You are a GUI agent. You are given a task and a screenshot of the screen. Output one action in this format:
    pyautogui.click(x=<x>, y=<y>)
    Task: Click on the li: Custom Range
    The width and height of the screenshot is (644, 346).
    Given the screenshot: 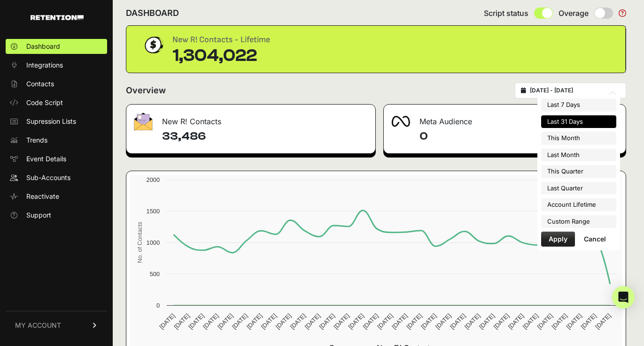 What is the action you would take?
    pyautogui.click(x=578, y=222)
    